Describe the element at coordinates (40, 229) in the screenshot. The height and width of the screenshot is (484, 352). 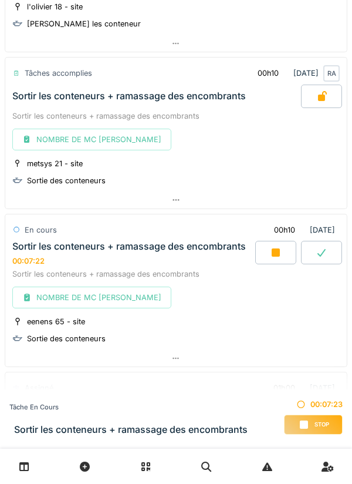
I see `div: En cours` at that location.